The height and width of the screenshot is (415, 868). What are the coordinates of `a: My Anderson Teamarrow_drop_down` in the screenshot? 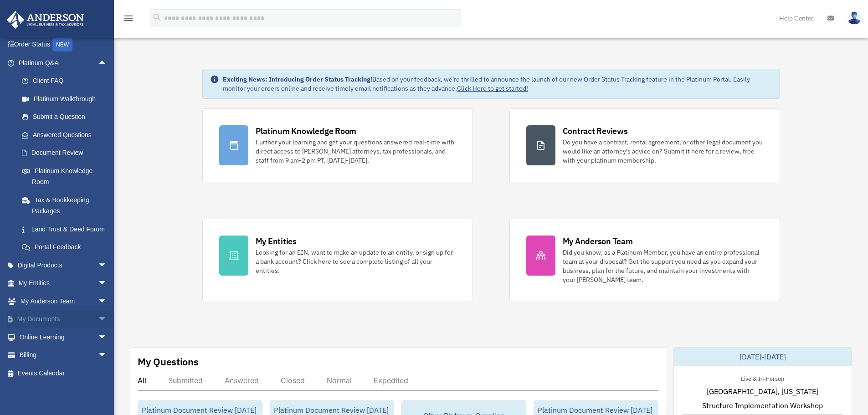 It's located at (63, 301).